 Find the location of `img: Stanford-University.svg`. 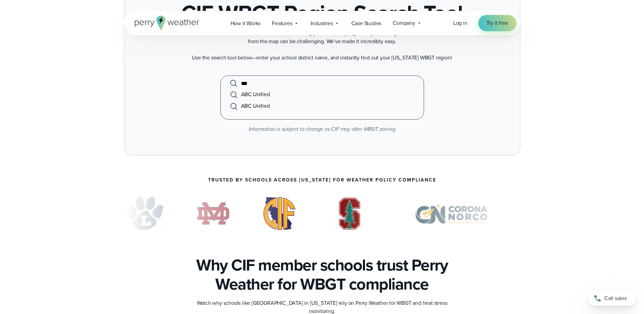

img: Stanford-University.svg is located at coordinates (349, 213).